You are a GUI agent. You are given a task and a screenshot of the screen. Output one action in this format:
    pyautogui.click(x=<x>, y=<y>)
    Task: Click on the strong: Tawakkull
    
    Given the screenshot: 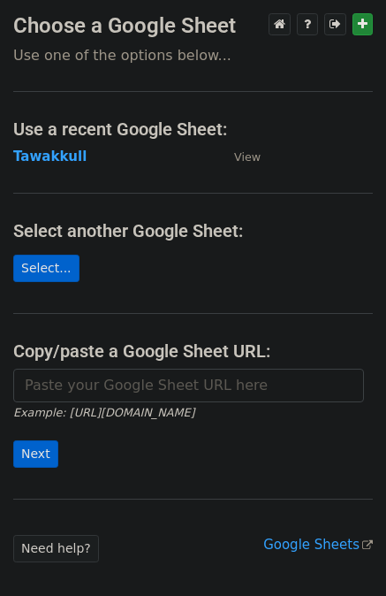 What is the action you would take?
    pyautogui.click(x=50, y=156)
    